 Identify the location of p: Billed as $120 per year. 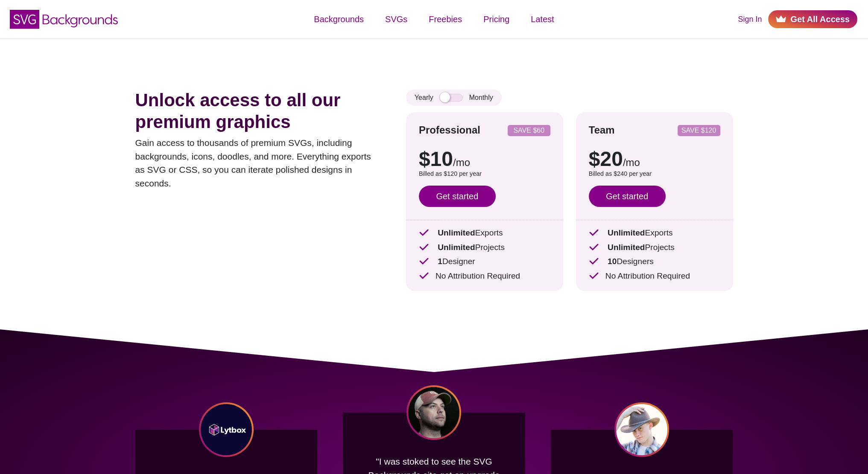
(484, 174).